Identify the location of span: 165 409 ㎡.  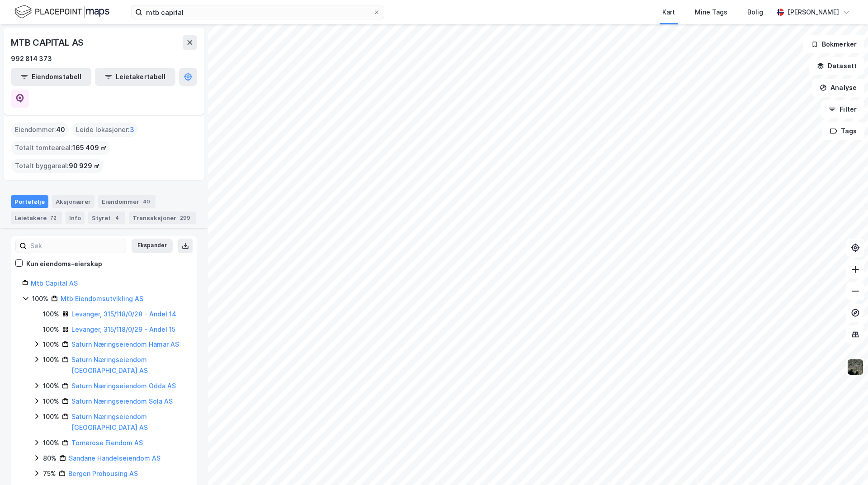
(90, 148).